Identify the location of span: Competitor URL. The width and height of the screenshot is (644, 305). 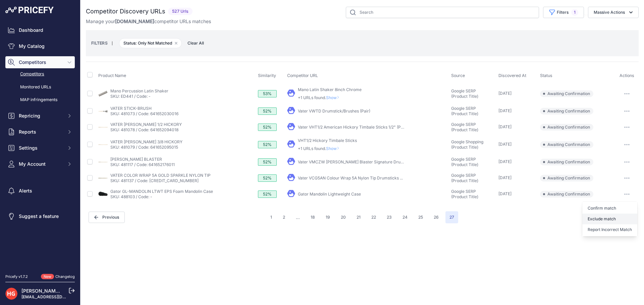
(303, 75).